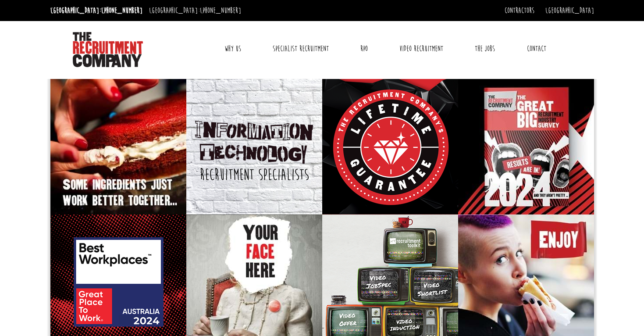 Image resolution: width=644 pixels, height=336 pixels. Describe the element at coordinates (537, 49) in the screenshot. I see `a: Contact` at that location.